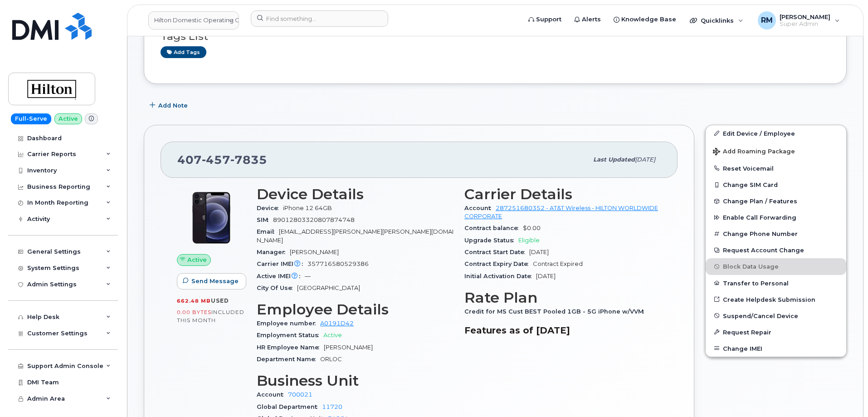 The height and width of the screenshot is (417, 868). I want to click on h3: Tags List, so click(495, 36).